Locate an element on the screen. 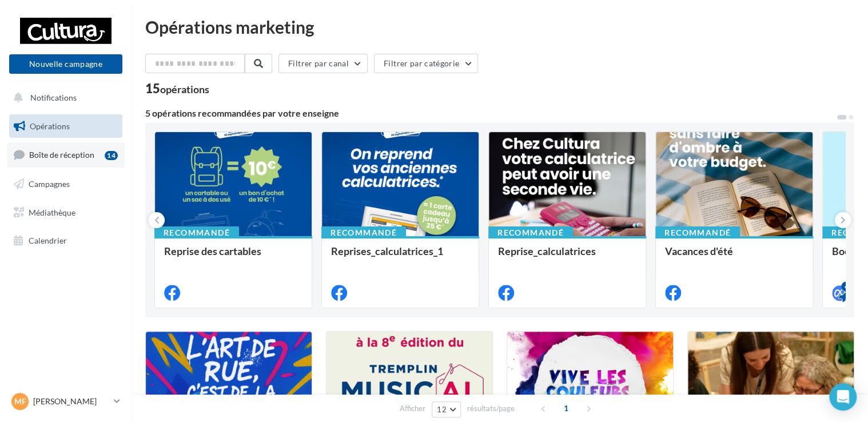 Image resolution: width=868 pixels, height=422 pixels. span: 1 is located at coordinates (566, 408).